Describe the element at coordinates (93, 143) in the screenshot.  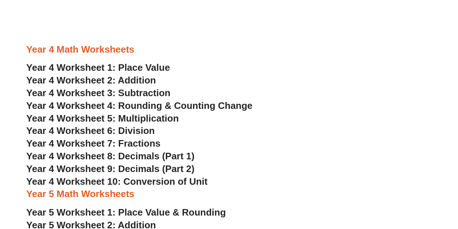
I see `a: Year 4 Worksheet 7: Fractions` at that location.